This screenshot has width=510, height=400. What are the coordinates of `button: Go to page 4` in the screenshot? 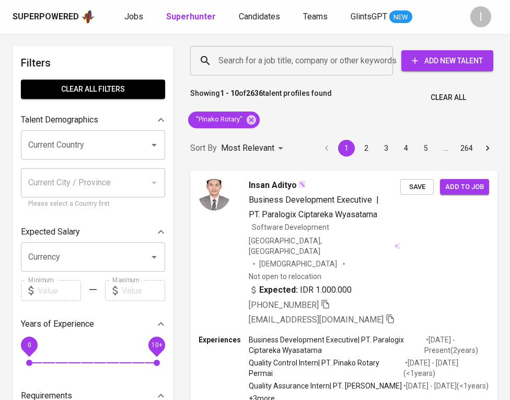 It's located at (406, 148).